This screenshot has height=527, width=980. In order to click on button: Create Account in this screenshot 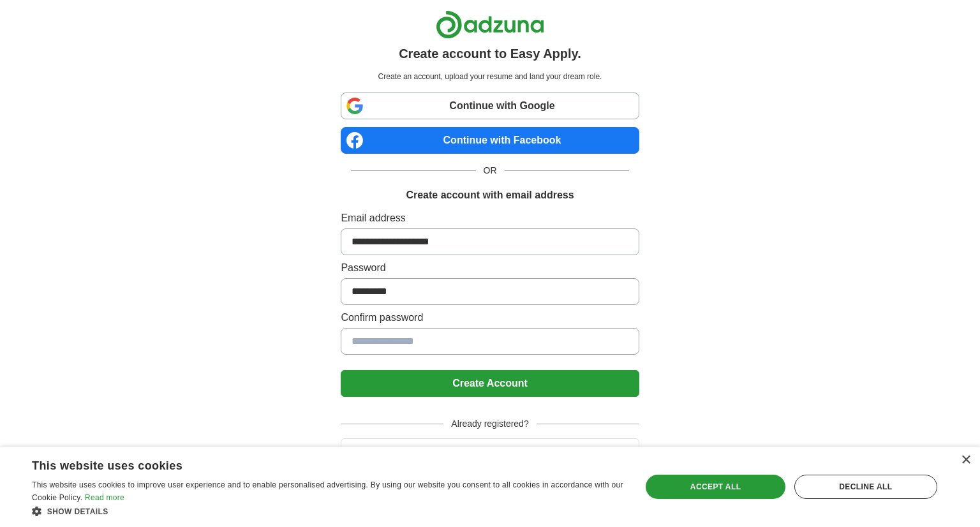, I will do `click(489, 384)`.